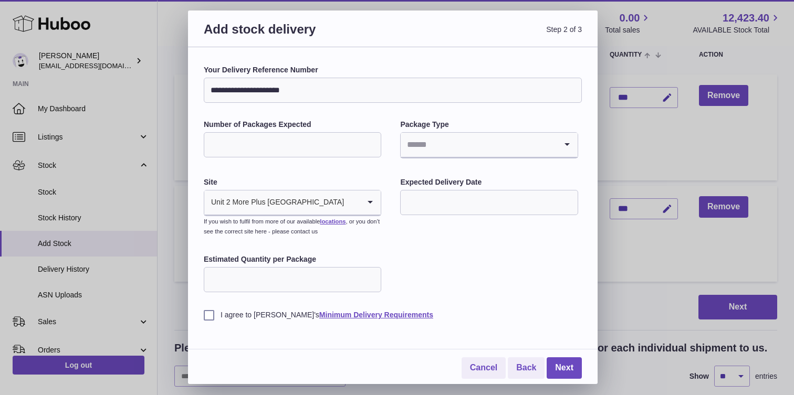 The height and width of the screenshot is (395, 794). I want to click on small: If you wish to fulfil from more of our available , or you don’t see the correct site here - pleas..., so click(291, 226).